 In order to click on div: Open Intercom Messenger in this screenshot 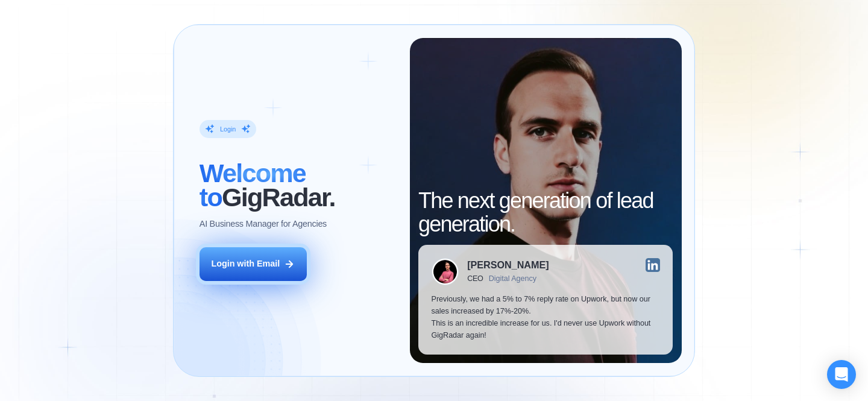, I will do `click(841, 374)`.